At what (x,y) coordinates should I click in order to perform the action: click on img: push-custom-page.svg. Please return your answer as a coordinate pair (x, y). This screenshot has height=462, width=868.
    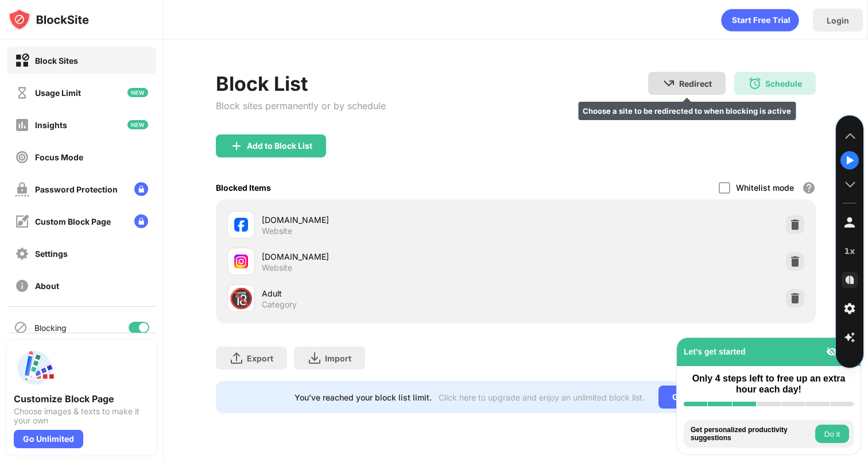
    Looking at the image, I should click on (35, 367).